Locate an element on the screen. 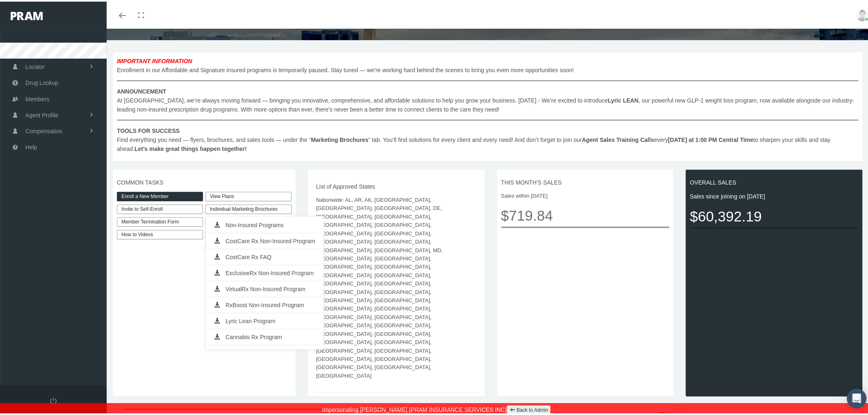 The width and height of the screenshot is (868, 415). a: Cannabis Rx Program is located at coordinates (265, 336).